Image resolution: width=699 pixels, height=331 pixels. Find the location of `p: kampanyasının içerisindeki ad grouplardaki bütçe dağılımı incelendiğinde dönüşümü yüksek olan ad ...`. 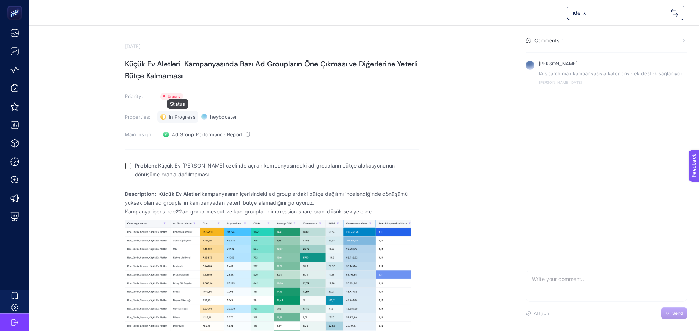

p: kampanyasının içerisindeki ad grouplardaki bütçe dağılımı incelendiğinde dönüşümü yüksek olan ad ... is located at coordinates (272, 198).